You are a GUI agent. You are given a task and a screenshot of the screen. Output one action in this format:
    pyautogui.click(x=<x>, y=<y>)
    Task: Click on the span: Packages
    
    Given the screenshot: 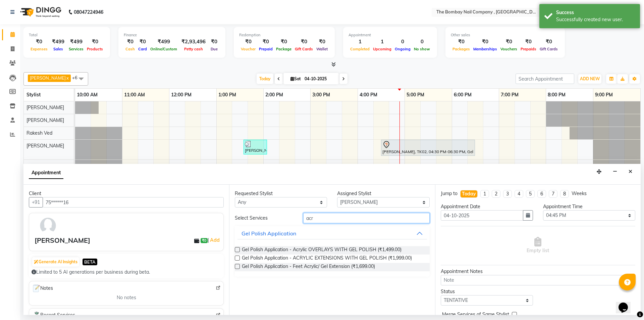 What is the action you would take?
    pyautogui.click(x=461, y=49)
    